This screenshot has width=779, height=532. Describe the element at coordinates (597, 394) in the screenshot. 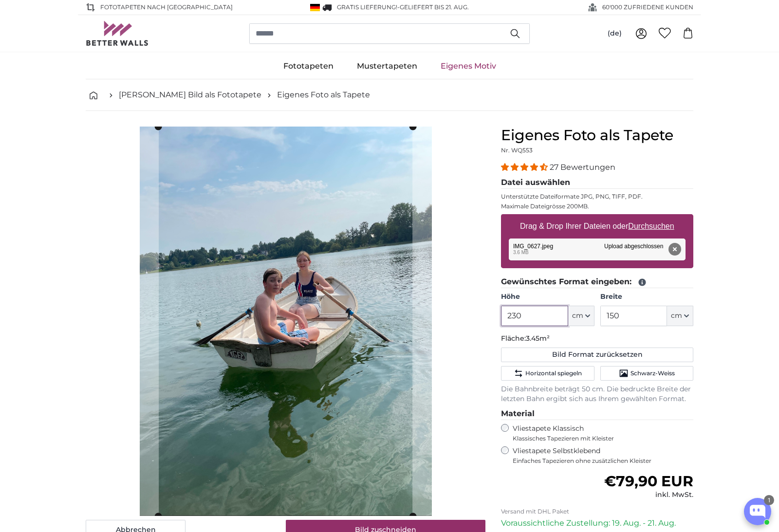

I see `p: Die Bahnbreite beträgt 50 cm. Die bedruckte Breite der letzten Bahn ergibt sich aus Ihrem gewählt...` at that location.